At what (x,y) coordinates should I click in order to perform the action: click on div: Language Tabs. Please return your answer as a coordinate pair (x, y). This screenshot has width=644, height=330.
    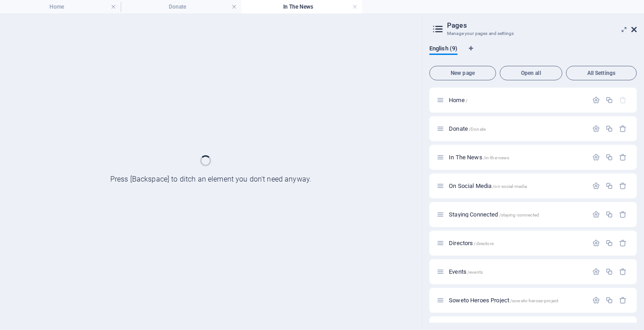
    Looking at the image, I should click on (533, 54).